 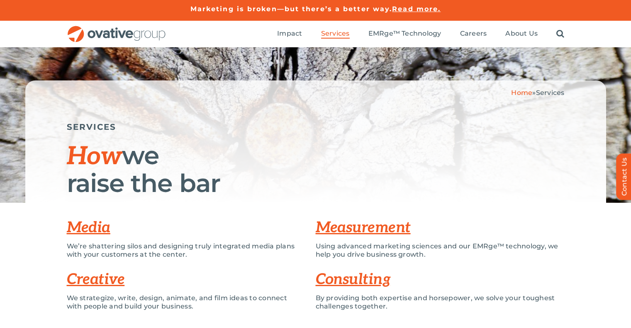 What do you see at coordinates (363, 228) in the screenshot?
I see `a: Measurement` at bounding box center [363, 228].